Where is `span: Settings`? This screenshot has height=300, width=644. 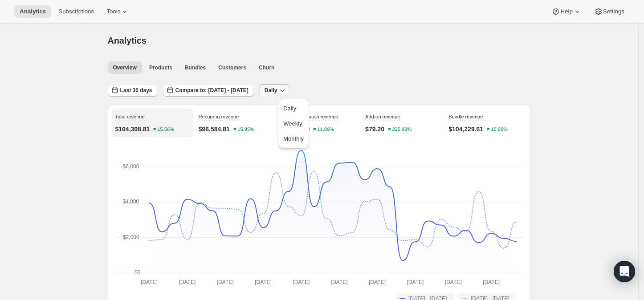 span: Settings is located at coordinates (614, 12).